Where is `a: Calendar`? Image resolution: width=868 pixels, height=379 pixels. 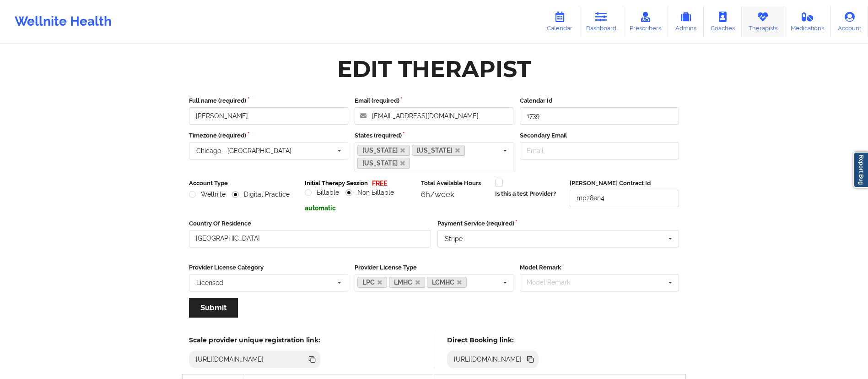 a: Calendar is located at coordinates (559, 22).